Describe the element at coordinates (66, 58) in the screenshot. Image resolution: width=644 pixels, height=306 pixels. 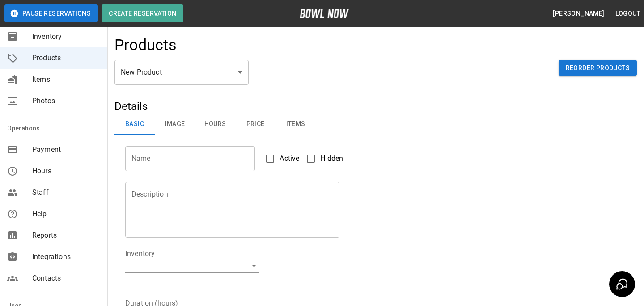
I see `span: Products` at that location.